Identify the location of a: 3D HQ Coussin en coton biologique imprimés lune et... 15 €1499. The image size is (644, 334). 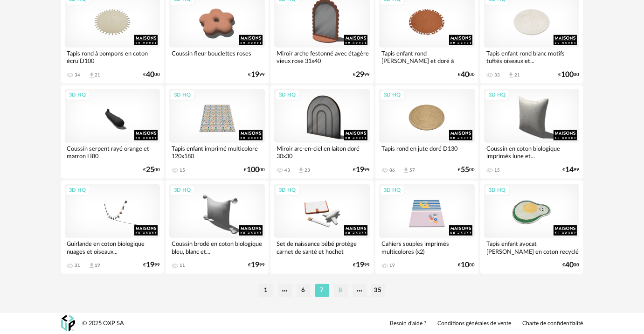
(532, 132).